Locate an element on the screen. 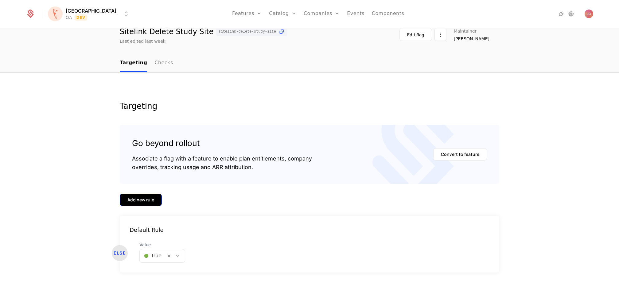 Image resolution: width=619 pixels, height=301 pixels. img: Florence is located at coordinates (55, 14).